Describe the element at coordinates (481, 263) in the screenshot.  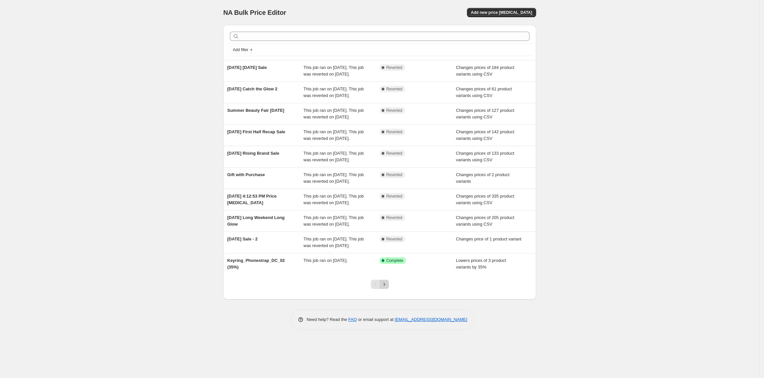
I see `span: Lowers prices of 3 product variants by 35%` at that location.